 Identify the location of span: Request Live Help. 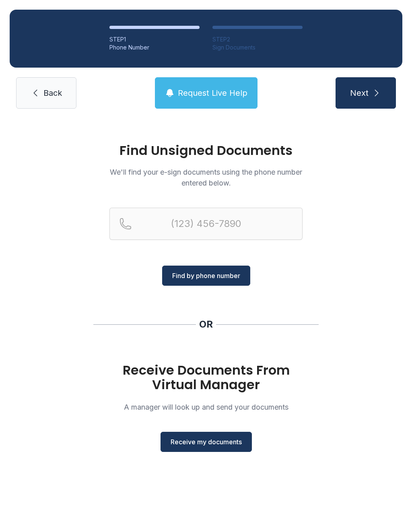
(212, 93).